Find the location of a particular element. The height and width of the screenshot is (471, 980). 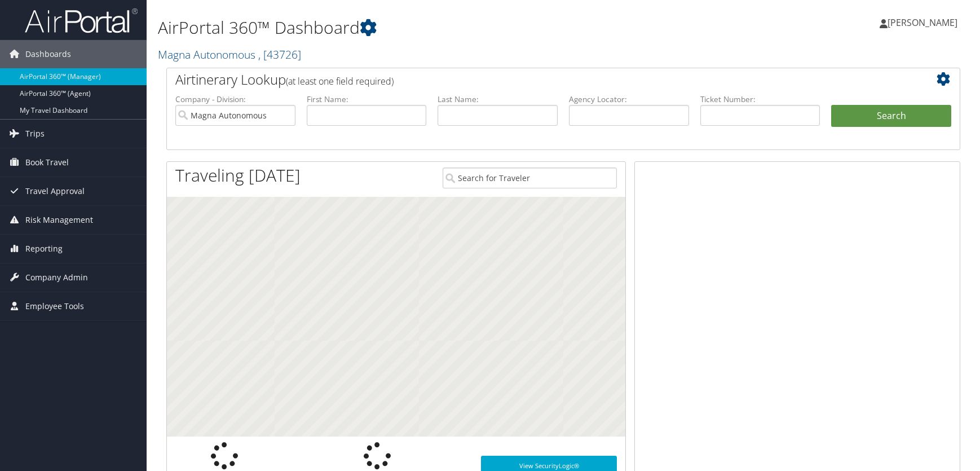

label: Company - Division: is located at coordinates (235, 99).